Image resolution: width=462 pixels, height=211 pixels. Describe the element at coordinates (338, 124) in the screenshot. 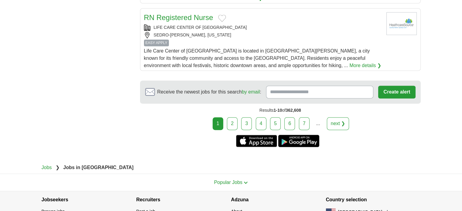

I see `a: next ❯` at that location.